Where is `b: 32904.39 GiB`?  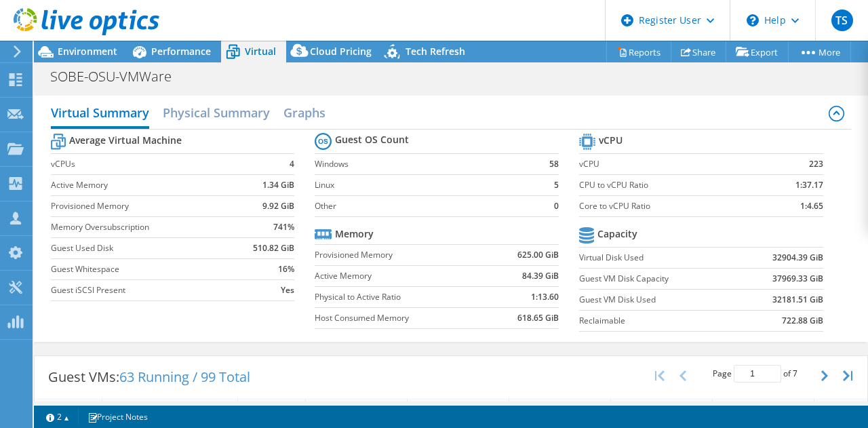
b: 32904.39 GiB is located at coordinates (798, 258).